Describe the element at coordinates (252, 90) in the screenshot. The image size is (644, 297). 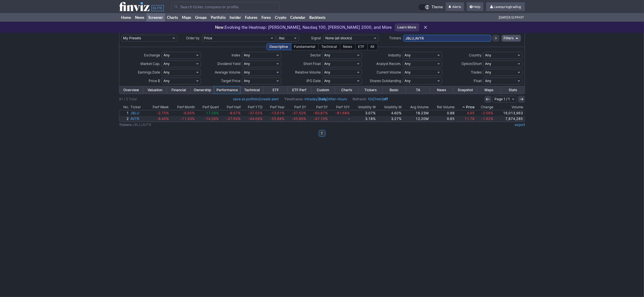
I see `a: Technical` at that location.